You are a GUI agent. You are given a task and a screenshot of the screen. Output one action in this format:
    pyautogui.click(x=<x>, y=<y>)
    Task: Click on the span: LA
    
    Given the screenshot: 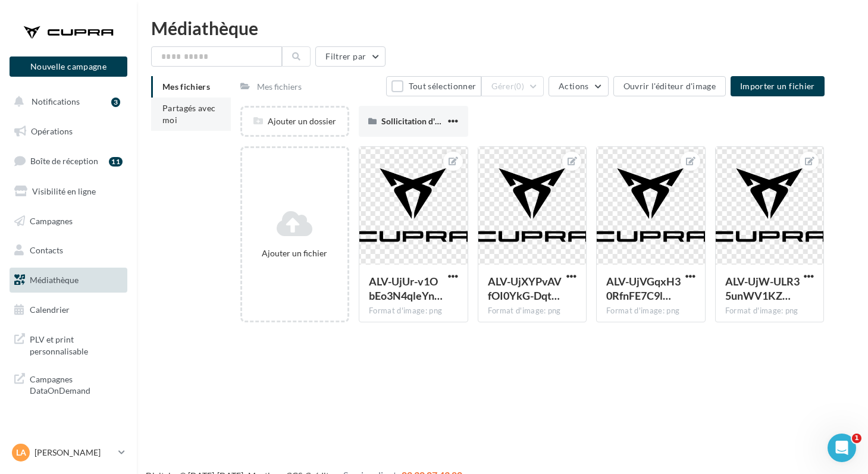 What is the action you would take?
    pyautogui.click(x=21, y=452)
    